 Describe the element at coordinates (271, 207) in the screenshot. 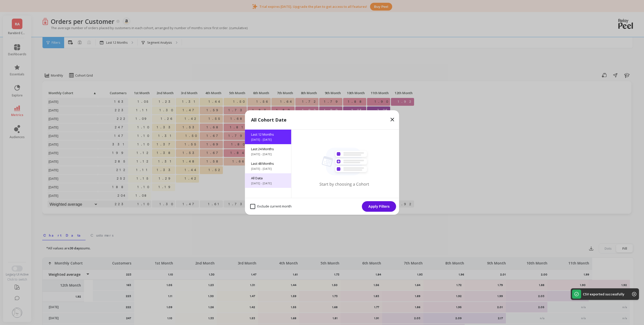

I see `span: Exclude current month` at that location.